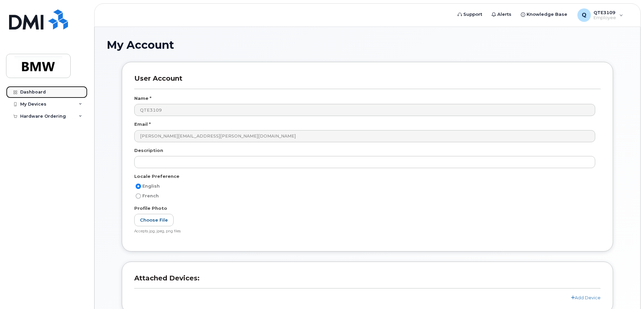 The height and width of the screenshot is (309, 644). What do you see at coordinates (149, 150) in the screenshot?
I see `label: Description` at bounding box center [149, 150].